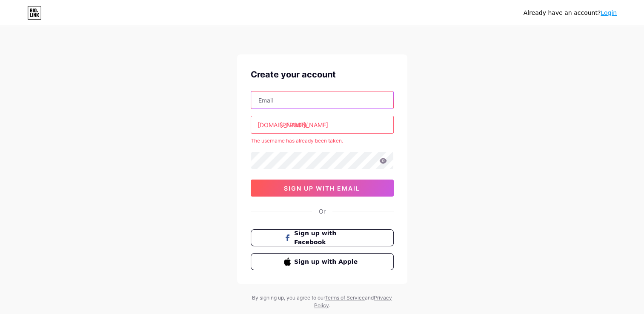 Image resolution: width=644 pixels, height=314 pixels. What do you see at coordinates (323, 238) in the screenshot?
I see `a: Sign up with Facebook` at bounding box center [323, 238].